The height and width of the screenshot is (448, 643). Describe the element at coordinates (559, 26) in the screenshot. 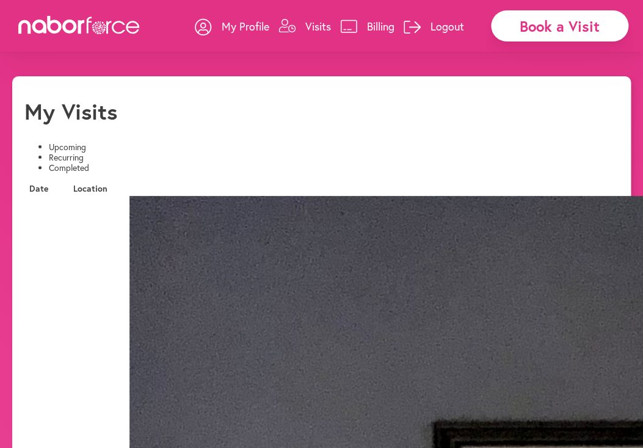

I see `div: Book a Visit` at that location.